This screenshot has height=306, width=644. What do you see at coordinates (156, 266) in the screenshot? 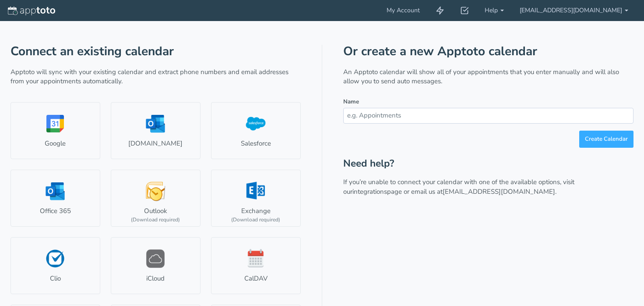
I see `a: iCloud` at bounding box center [156, 266].